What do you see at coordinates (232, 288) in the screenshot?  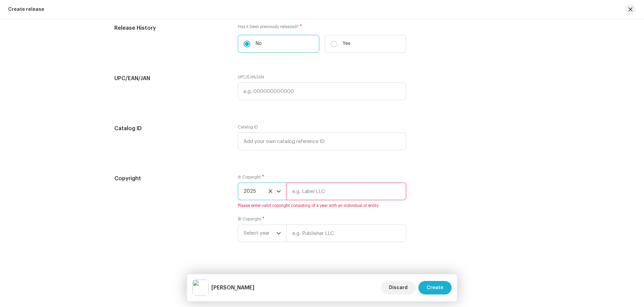 I see `h5: Chari Udana` at bounding box center [232, 288].